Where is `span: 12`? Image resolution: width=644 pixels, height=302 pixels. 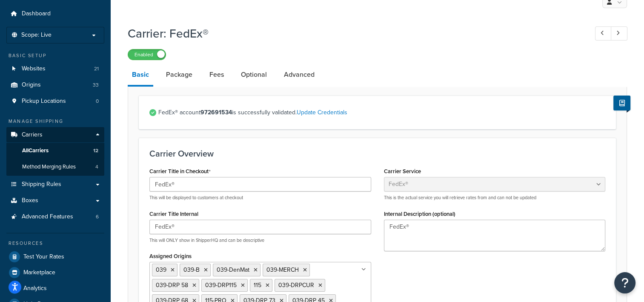 span: 12 is located at coordinates (96, 150).